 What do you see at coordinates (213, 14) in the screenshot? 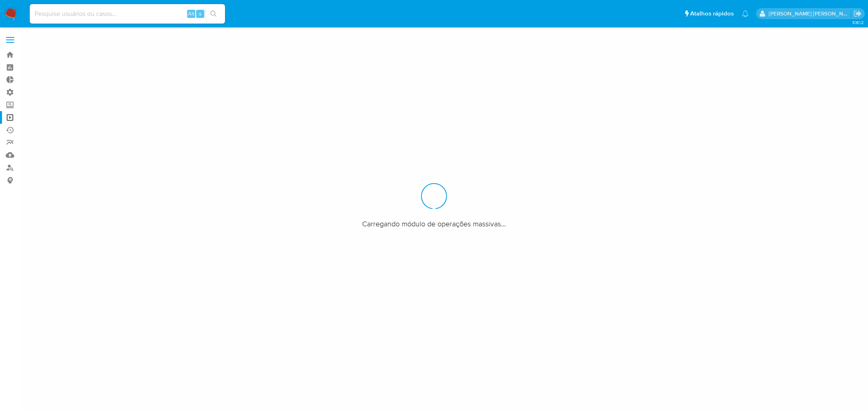
I see `button: search-icon` at bounding box center [213, 14].